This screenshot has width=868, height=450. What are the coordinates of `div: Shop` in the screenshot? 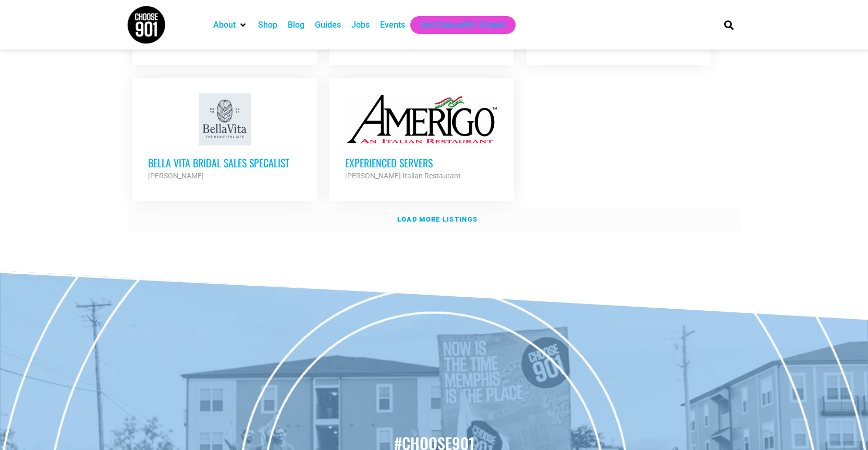 It's located at (267, 25).